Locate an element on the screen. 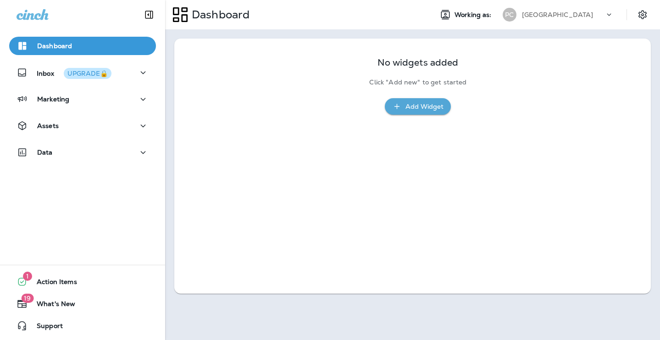 This screenshot has height=340, width=660. button: Dashboard is located at coordinates (83, 46).